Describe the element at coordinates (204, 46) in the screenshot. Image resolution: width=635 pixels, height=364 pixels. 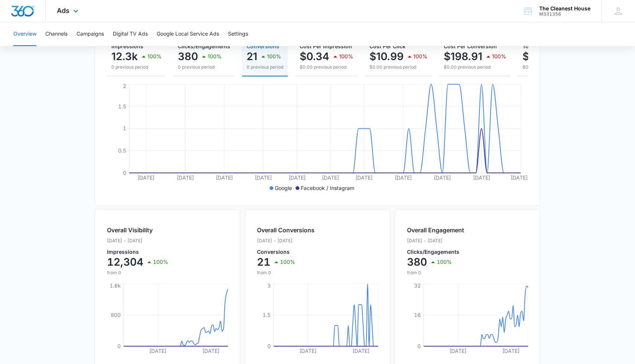
I see `span: Clicks/Engagements` at that location.